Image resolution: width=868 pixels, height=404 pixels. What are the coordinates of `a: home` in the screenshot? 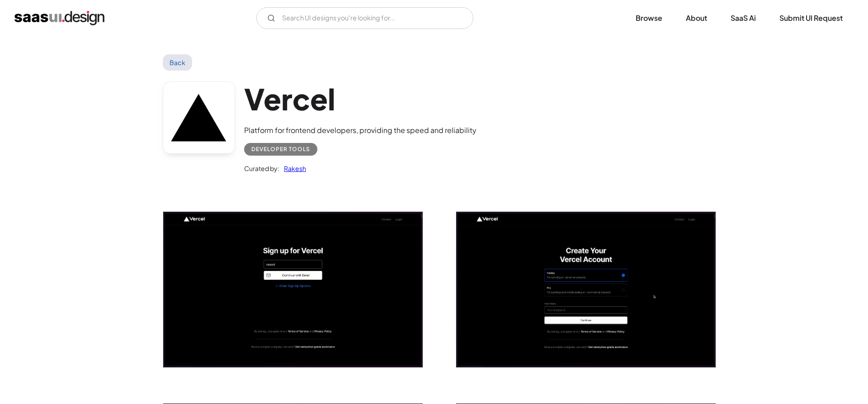 It's located at (60, 18).